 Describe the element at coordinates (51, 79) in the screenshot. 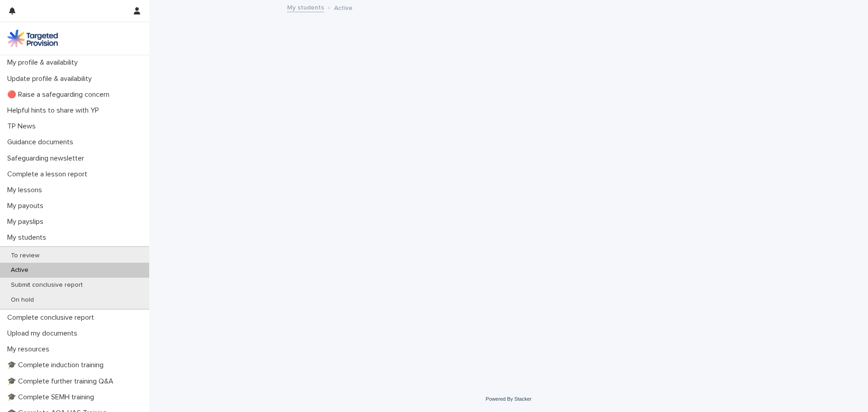

I see `p: Update profile & availability` at that location.